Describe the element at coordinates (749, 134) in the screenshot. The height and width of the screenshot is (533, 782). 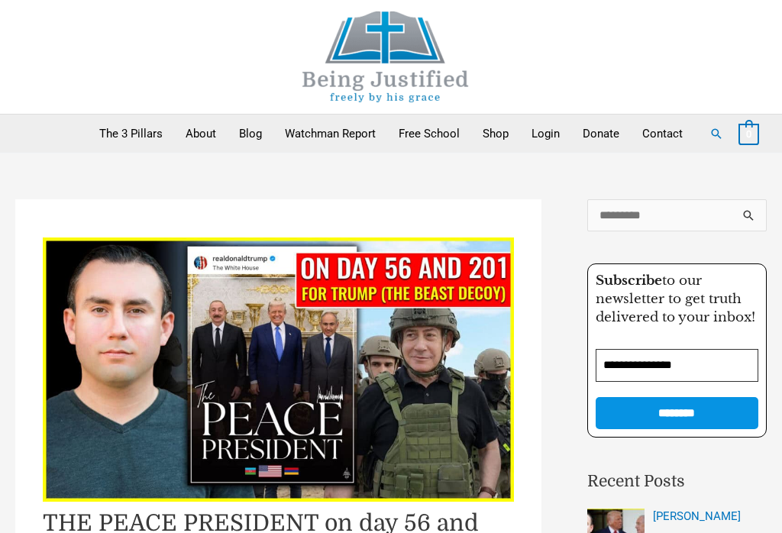
I see `a: View Shopping Cart, empty` at that location.